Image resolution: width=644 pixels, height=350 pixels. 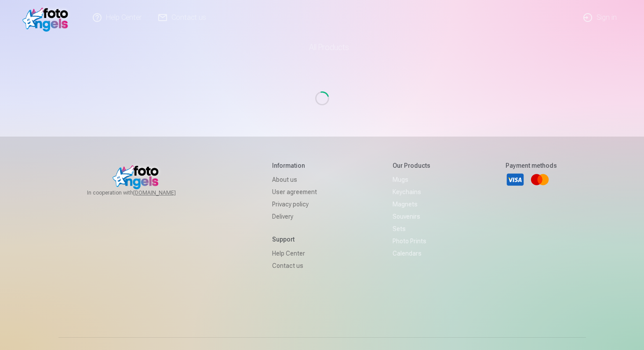 What do you see at coordinates (295, 265) in the screenshot?
I see `a: Contact us` at bounding box center [295, 265].